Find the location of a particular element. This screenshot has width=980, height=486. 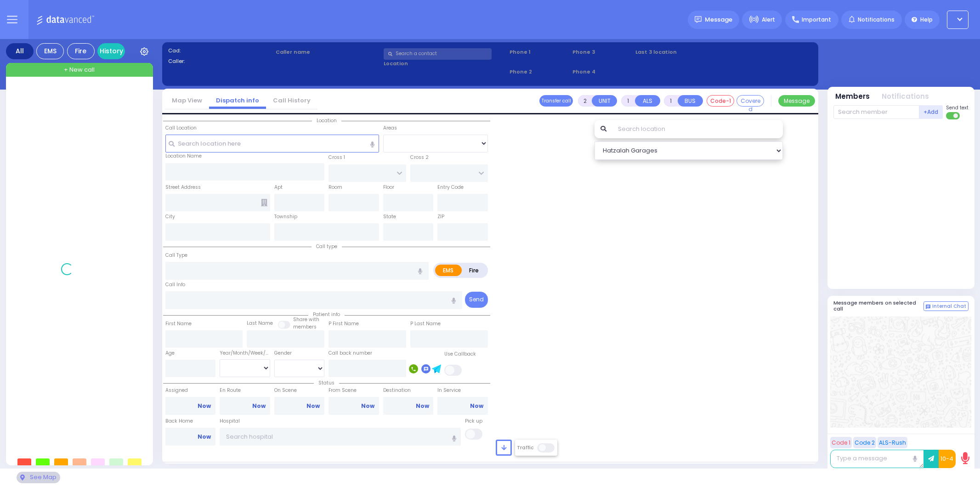

img: message.svg is located at coordinates (698, 20).